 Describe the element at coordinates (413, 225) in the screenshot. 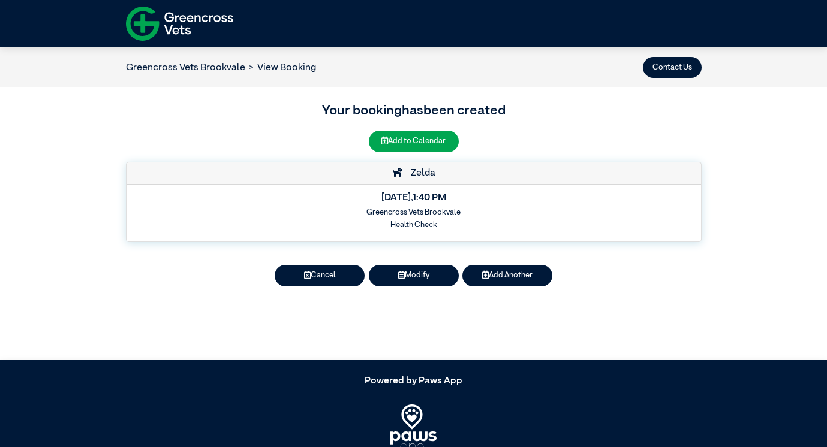

I see `h6: Health Check` at that location.